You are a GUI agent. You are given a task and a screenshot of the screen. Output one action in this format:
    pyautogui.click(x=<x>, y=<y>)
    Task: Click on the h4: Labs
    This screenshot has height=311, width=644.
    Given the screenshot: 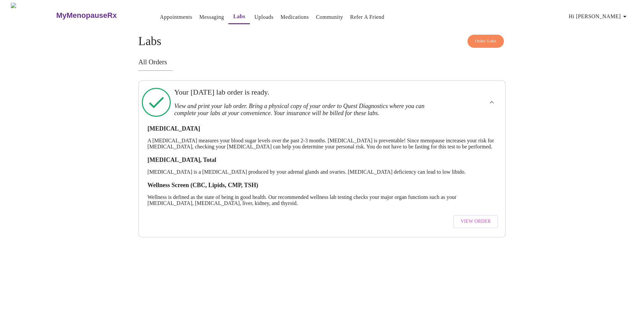 What is the action you would take?
    pyautogui.click(x=322, y=41)
    